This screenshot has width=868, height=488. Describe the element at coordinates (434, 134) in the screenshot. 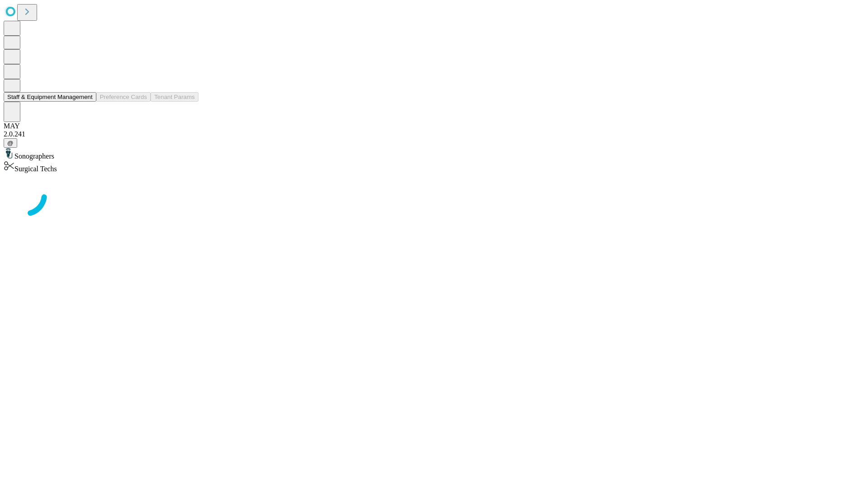

I see `div: 2.0.241` at that location.